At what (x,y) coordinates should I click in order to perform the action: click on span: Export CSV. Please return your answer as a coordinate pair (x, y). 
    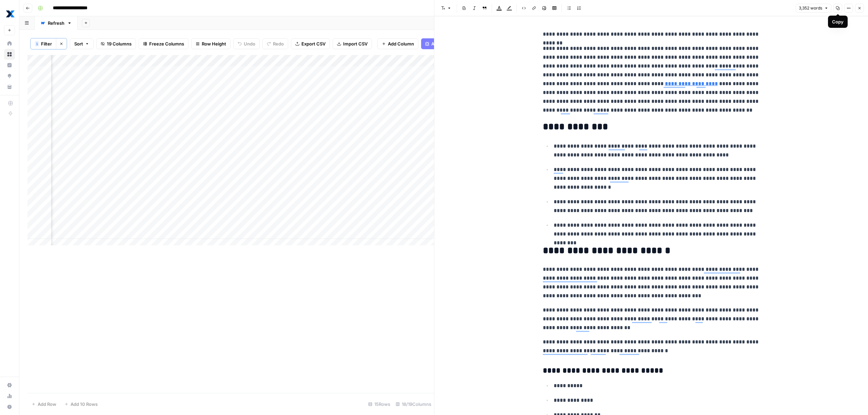
    Looking at the image, I should click on (313, 44).